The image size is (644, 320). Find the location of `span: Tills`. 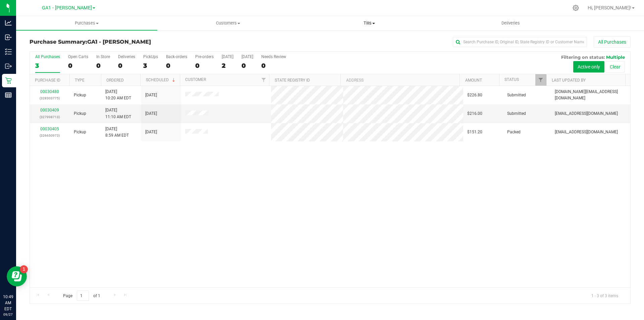

span: Tills is located at coordinates (369, 23).